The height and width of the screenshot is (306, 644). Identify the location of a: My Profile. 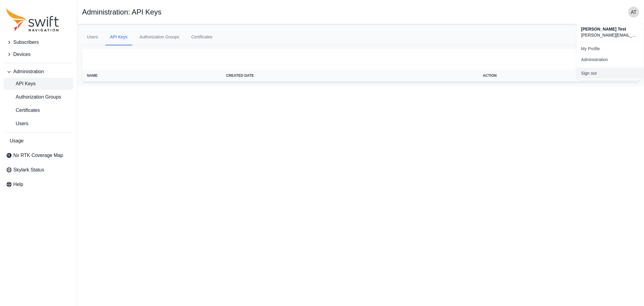
(610, 49).